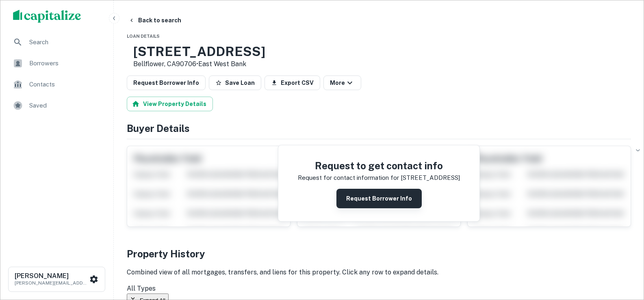 This screenshot has height=300, width=644. I want to click on a: Borrowers, so click(56, 63).